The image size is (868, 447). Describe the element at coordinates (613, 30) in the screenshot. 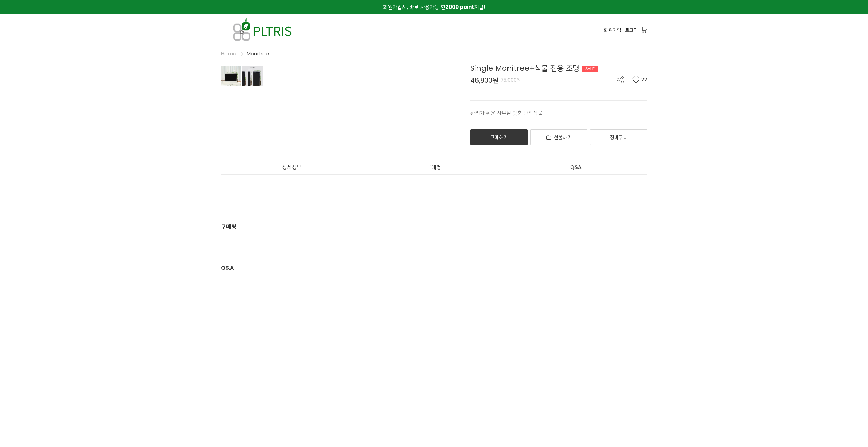

I see `span: 회원가입` at that location.